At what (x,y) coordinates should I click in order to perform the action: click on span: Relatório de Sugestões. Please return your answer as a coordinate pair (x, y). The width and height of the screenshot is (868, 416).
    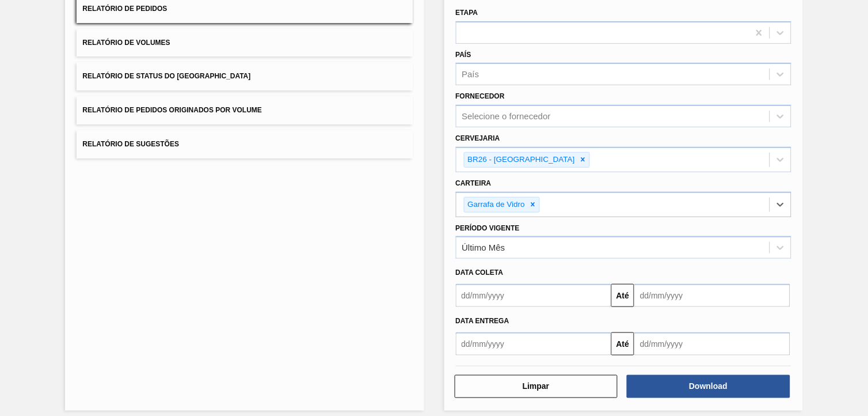
    Looking at the image, I should click on (131, 144).